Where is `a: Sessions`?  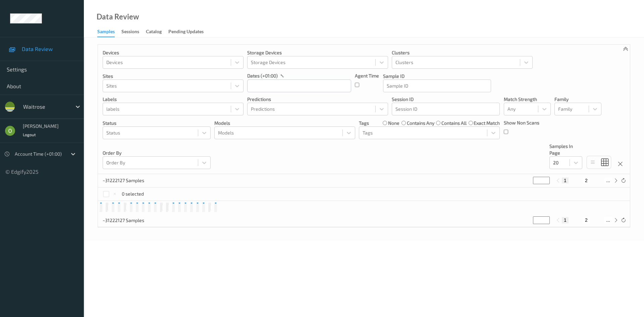 a: Sessions is located at coordinates (133, 32).